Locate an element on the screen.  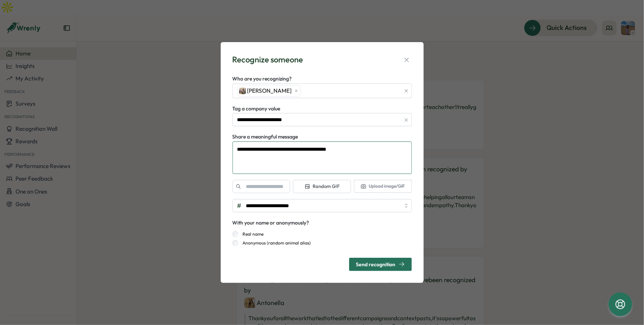
label: Share a meaningful message is located at coordinates (265, 137).